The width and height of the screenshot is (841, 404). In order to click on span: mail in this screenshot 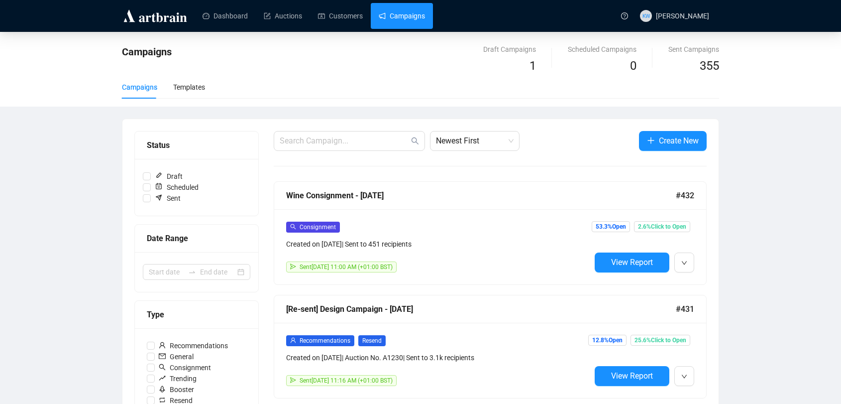, I will do `click(162, 356)`.